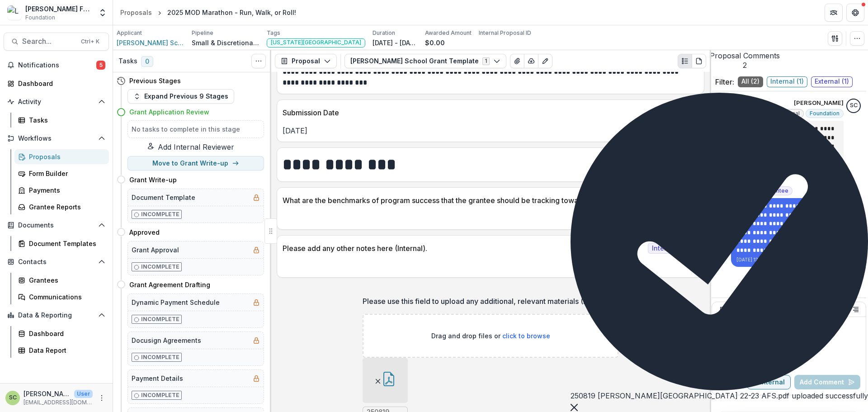 The height and width of the screenshot is (412, 868). I want to click on a: Proposals, so click(136, 12).